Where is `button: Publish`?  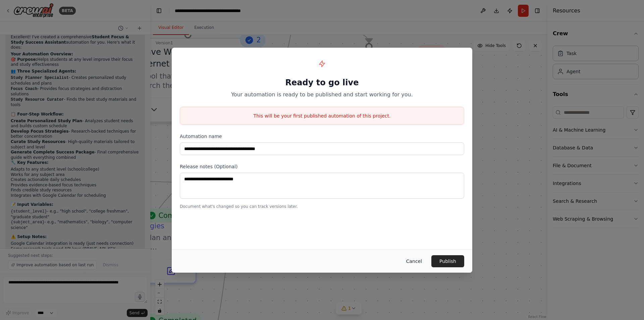 button: Publish is located at coordinates (448, 261).